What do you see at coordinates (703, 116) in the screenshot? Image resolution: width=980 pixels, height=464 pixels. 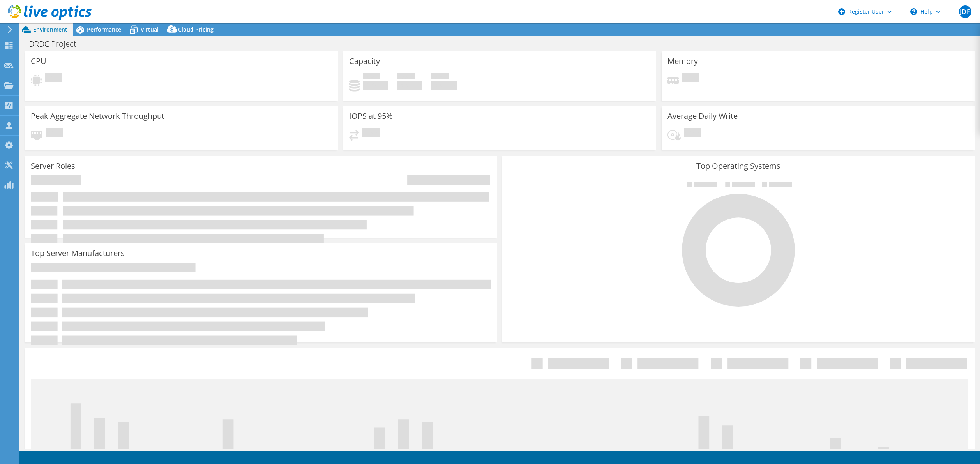 I see `h3: Average Daily Write` at bounding box center [703, 116].